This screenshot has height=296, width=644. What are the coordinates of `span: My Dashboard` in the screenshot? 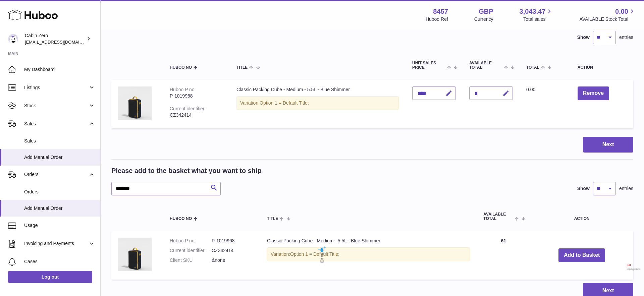 It's located at (60, 69).